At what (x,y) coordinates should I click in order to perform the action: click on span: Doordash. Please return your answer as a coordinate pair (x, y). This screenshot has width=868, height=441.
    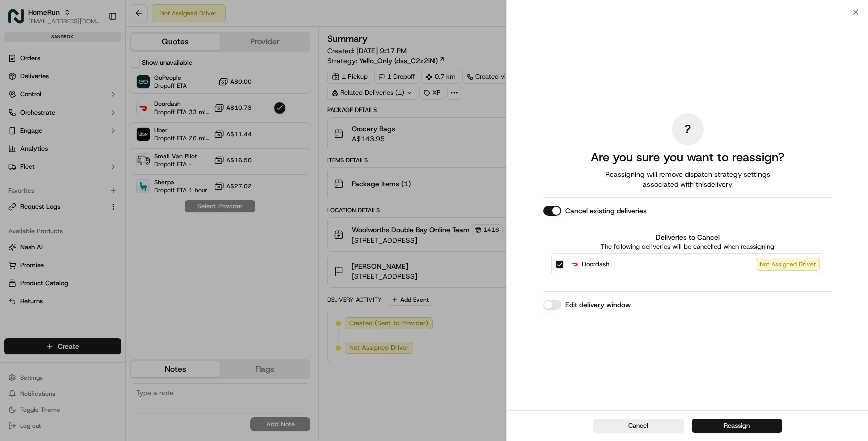
    Looking at the image, I should click on (595, 264).